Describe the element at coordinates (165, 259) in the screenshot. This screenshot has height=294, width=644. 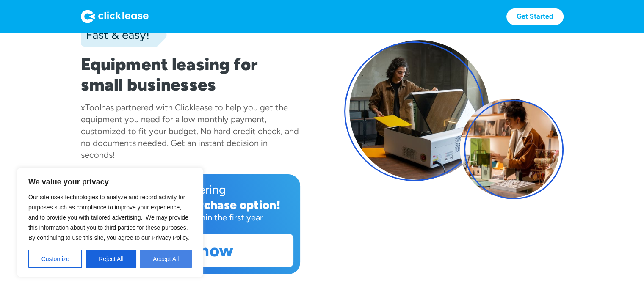
I see `button: Accept All` at that location.